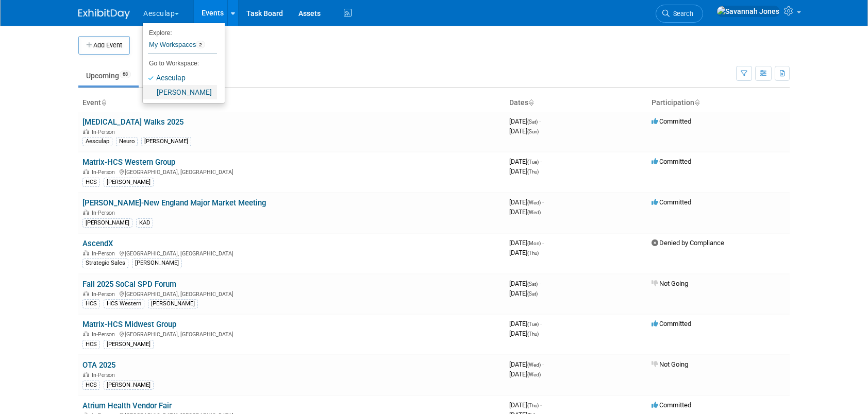 Image resolution: width=868 pixels, height=414 pixels. Describe the element at coordinates (696, 103) in the screenshot. I see `a: Sort by Participation Type` at that location.